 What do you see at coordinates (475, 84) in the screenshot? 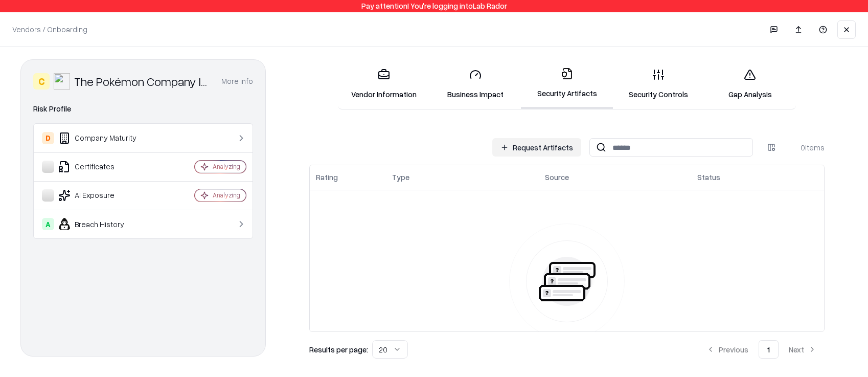
I see `a: Business Impact` at bounding box center [475, 84].